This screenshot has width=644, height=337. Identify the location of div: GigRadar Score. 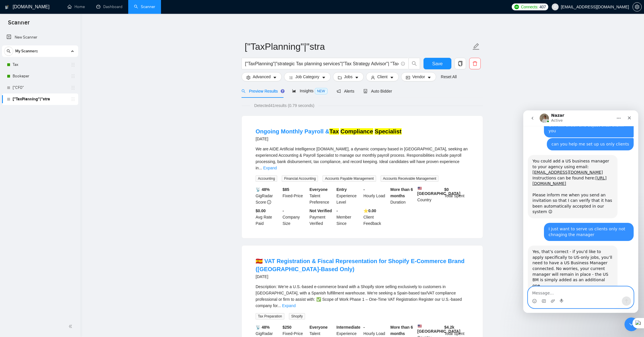
(268, 196).